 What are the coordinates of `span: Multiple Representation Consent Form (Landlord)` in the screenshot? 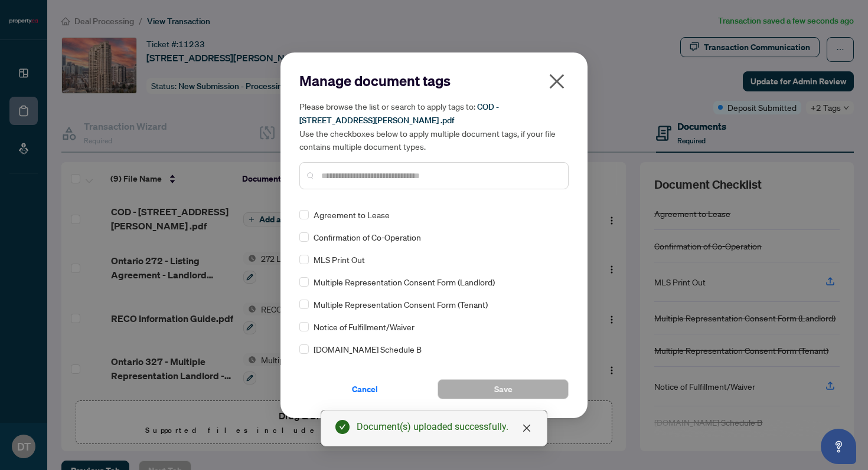 It's located at (404, 282).